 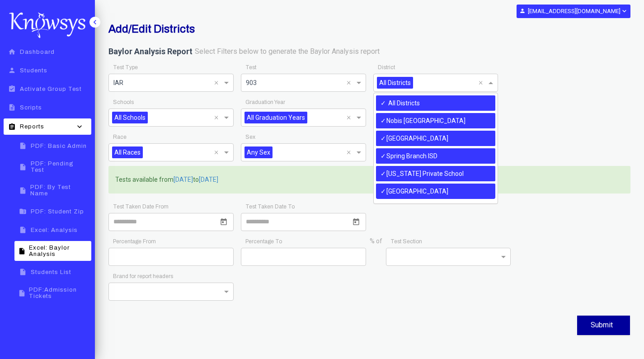 What do you see at coordinates (12, 52) in the screenshot?
I see `i: home` at bounding box center [12, 52].